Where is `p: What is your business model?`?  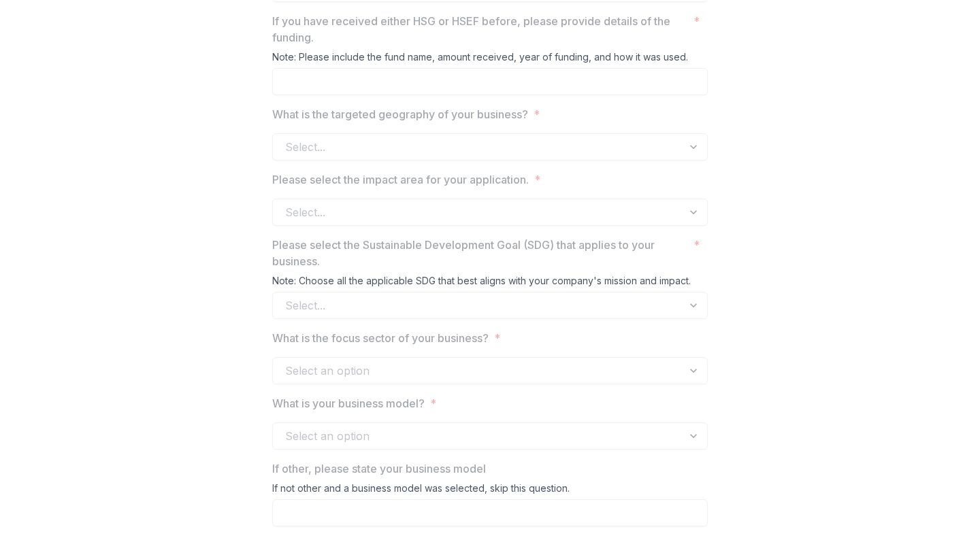 p: What is your business model? is located at coordinates (349, 404).